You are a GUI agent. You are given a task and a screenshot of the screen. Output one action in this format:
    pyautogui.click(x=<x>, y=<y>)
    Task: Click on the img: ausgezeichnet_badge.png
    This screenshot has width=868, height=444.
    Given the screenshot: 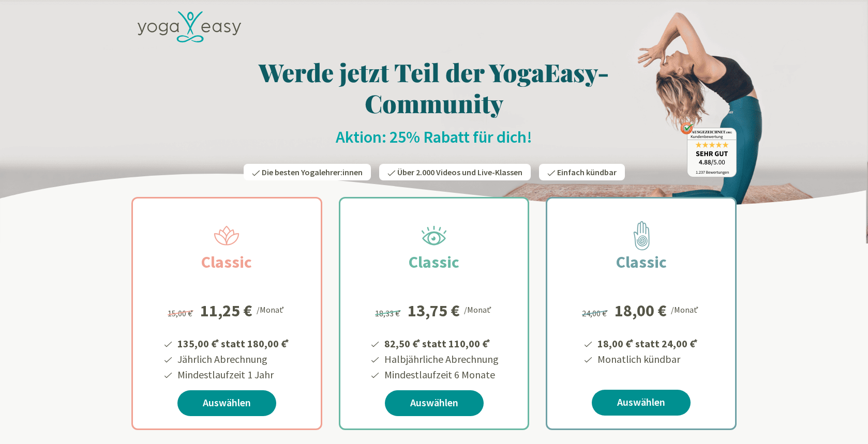 What is the action you would take?
    pyautogui.click(x=708, y=150)
    